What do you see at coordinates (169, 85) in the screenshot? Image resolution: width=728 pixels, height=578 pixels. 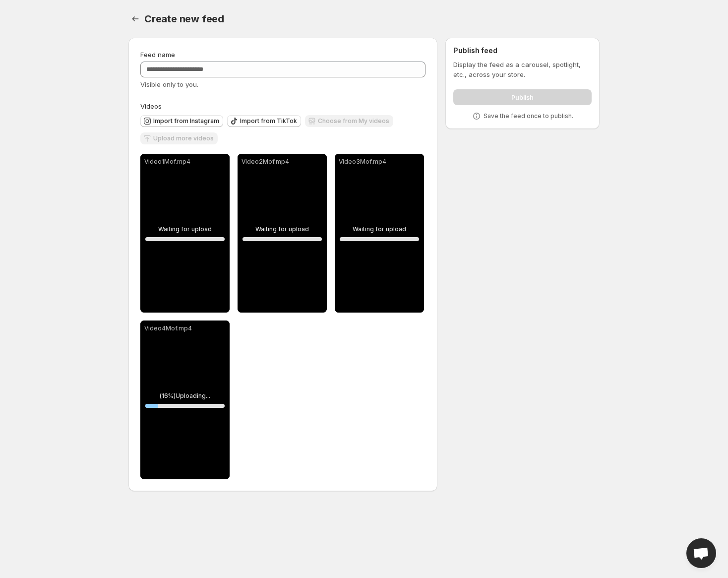 I see `span: Visible only to you.` at bounding box center [169, 85].